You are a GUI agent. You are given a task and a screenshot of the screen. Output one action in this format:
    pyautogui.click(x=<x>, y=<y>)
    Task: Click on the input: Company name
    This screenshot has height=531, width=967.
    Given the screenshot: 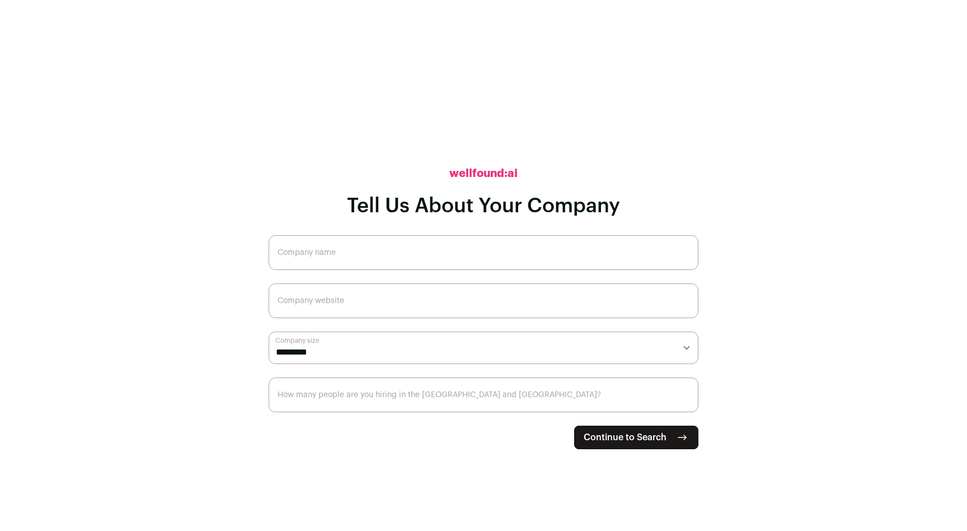 What is the action you would take?
    pyautogui.click(x=484, y=252)
    